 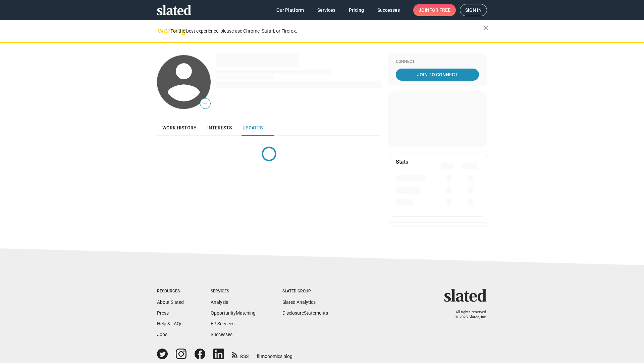 I want to click on a: Pricing, so click(x=356, y=10).